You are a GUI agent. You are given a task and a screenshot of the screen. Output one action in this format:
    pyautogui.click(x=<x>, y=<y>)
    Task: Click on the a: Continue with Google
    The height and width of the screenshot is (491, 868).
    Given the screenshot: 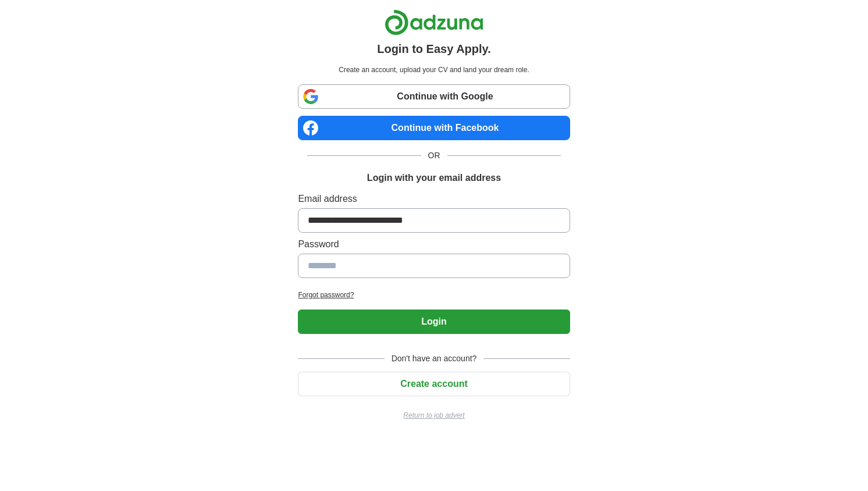 What is the action you would take?
    pyautogui.click(x=434, y=97)
    